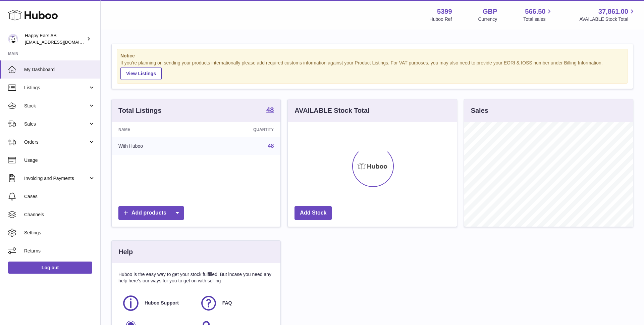  Describe the element at coordinates (56, 124) in the screenshot. I see `span: Sales` at that location.